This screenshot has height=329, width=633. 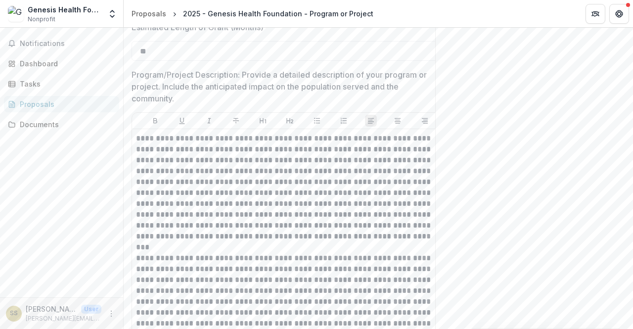 What do you see at coordinates (155, 121) in the screenshot?
I see `button: Bold` at bounding box center [155, 121].